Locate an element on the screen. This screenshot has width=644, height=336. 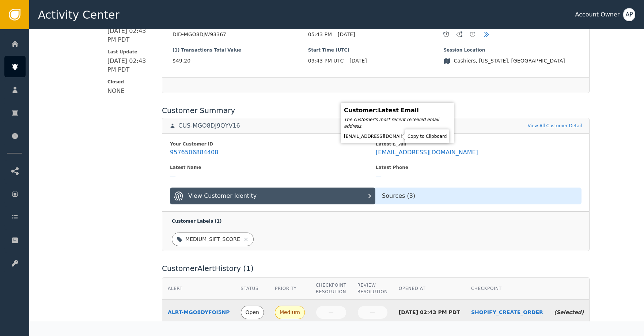
span: Last Update is located at coordinates (129, 52).